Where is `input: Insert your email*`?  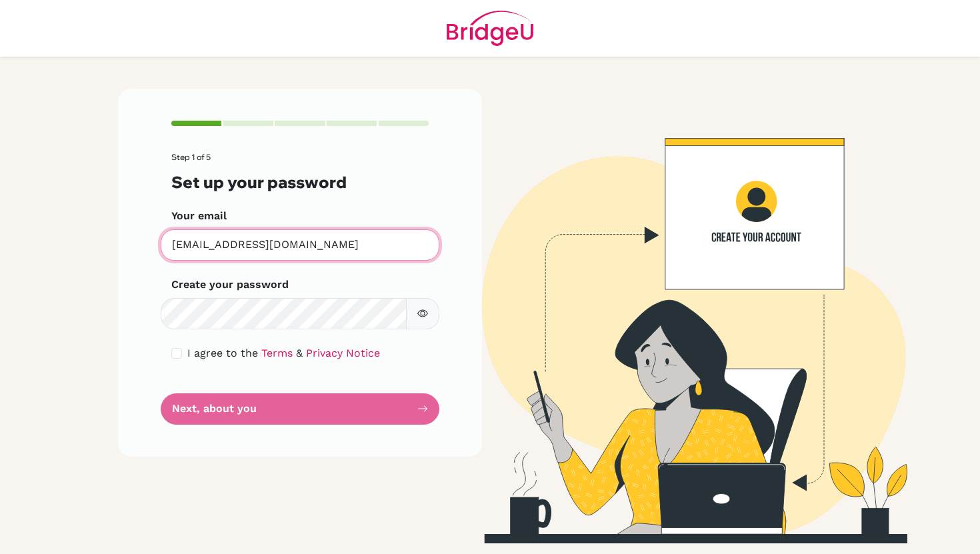 input: Insert your email* is located at coordinates (300, 245).